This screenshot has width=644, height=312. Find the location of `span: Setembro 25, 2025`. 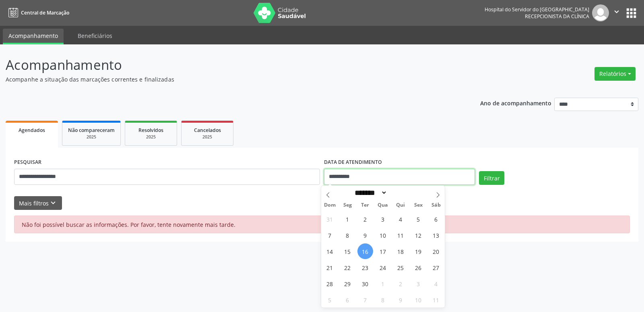

span: Setembro 25, 2025 is located at coordinates (401, 267).